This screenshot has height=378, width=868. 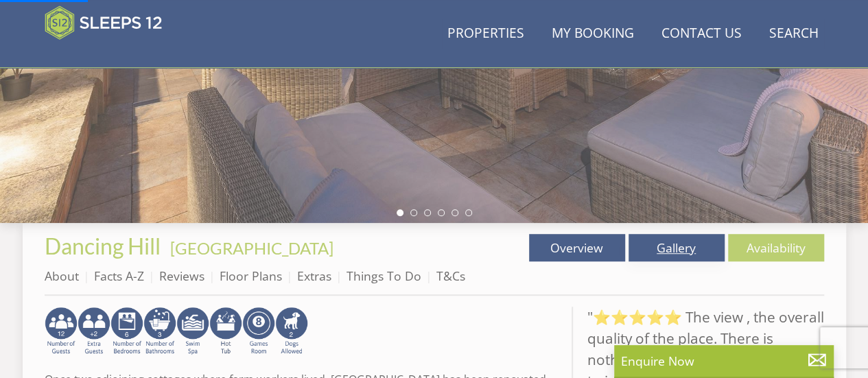 What do you see at coordinates (724, 361) in the screenshot?
I see `p: Enquire Now` at bounding box center [724, 361].